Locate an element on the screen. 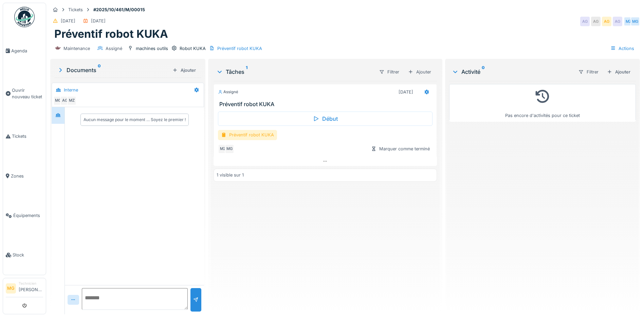 The width and height of the screenshot is (644, 317). h3: Préventif robot KUKA is located at coordinates (327, 104).